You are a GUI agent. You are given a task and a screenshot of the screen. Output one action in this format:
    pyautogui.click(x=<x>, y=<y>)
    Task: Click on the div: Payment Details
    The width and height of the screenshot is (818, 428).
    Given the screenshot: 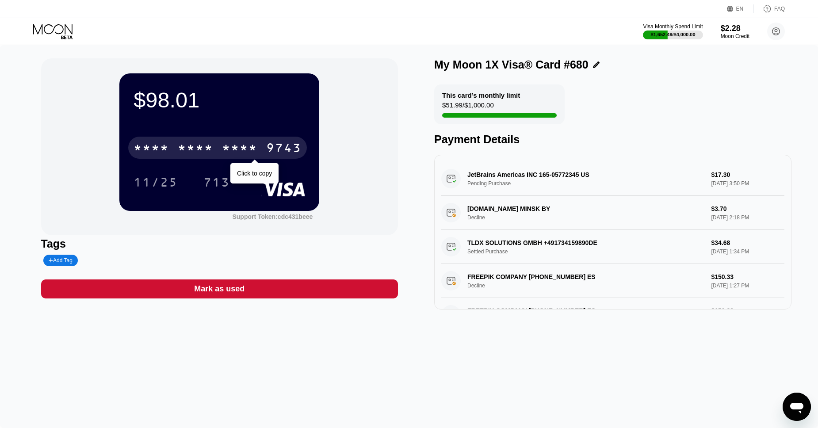 What is the action you would take?
    pyautogui.click(x=613, y=139)
    